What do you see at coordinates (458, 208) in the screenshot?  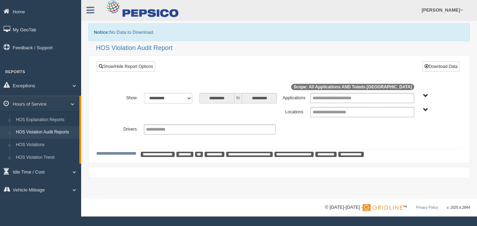 I see `span: v. 2025.6.2844` at bounding box center [458, 208].